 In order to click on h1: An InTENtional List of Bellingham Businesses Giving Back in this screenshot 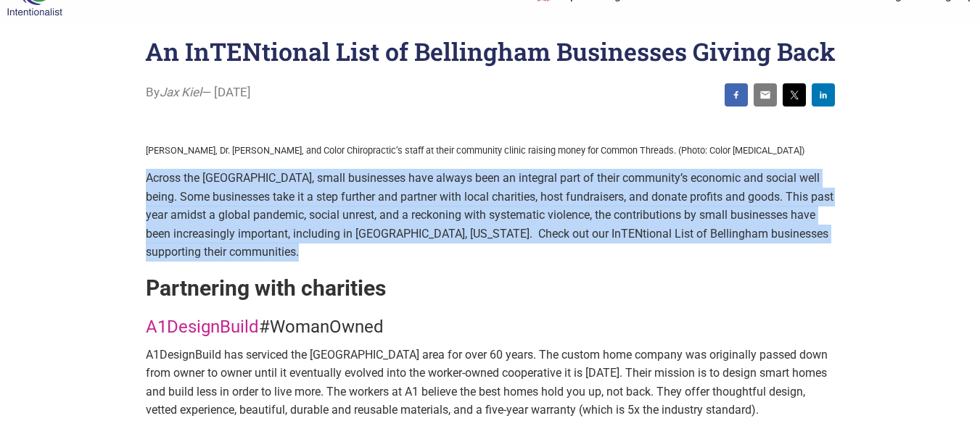, I will do `click(490, 51)`.